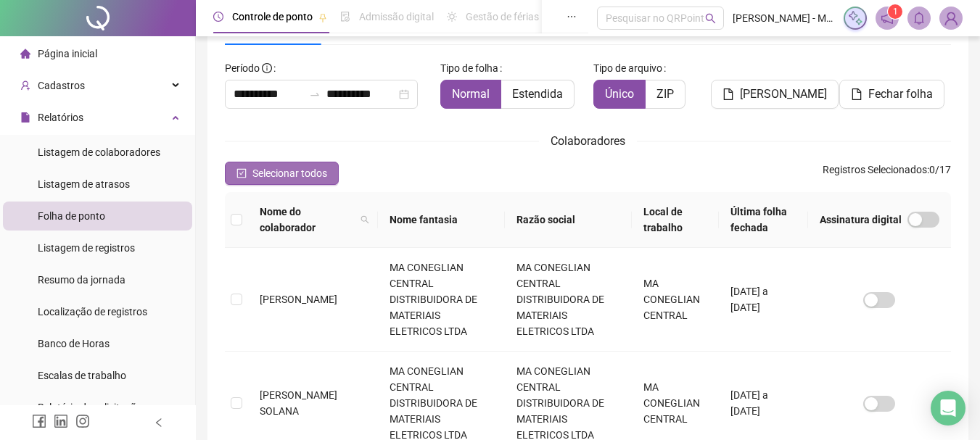  I want to click on span: instagram, so click(82, 421).